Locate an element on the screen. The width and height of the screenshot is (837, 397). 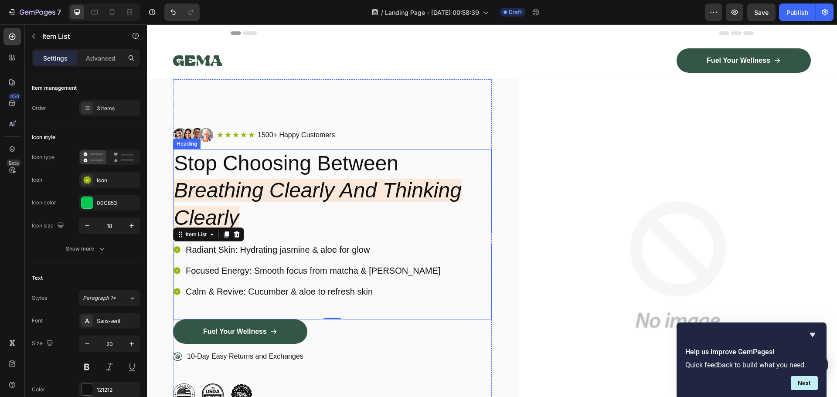
button: Show more is located at coordinates (86, 249).